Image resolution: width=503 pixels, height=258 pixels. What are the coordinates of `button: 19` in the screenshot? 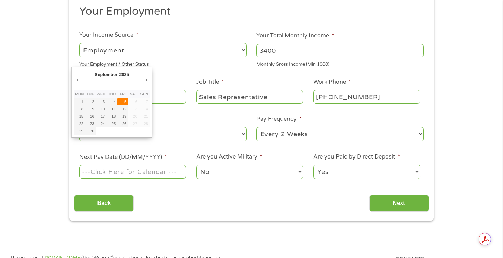 It's located at (123, 116).